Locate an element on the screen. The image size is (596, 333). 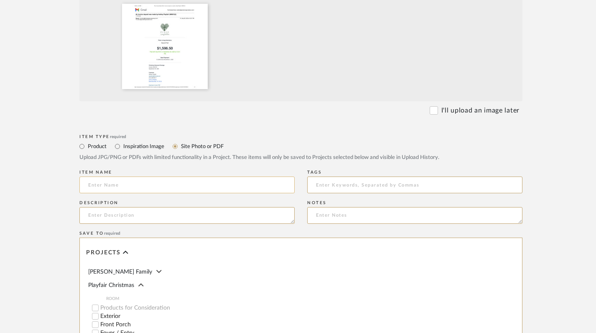
div: Notes is located at coordinates (414, 203).